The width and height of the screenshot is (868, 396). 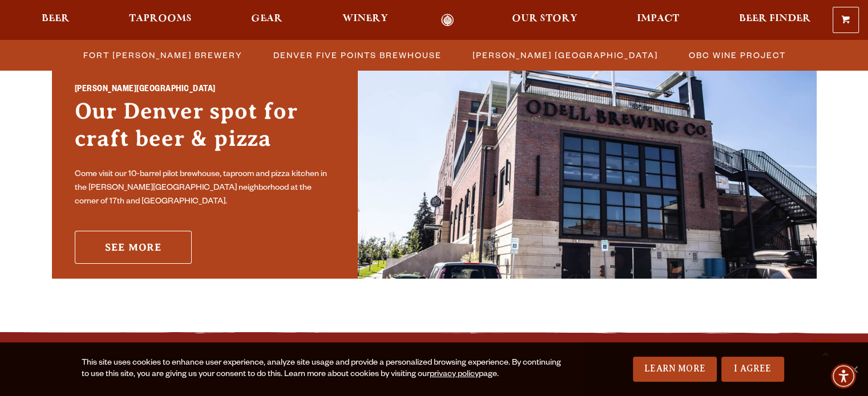 What do you see at coordinates (774, 20) in the screenshot?
I see `a: Beer Finder` at bounding box center [774, 20].